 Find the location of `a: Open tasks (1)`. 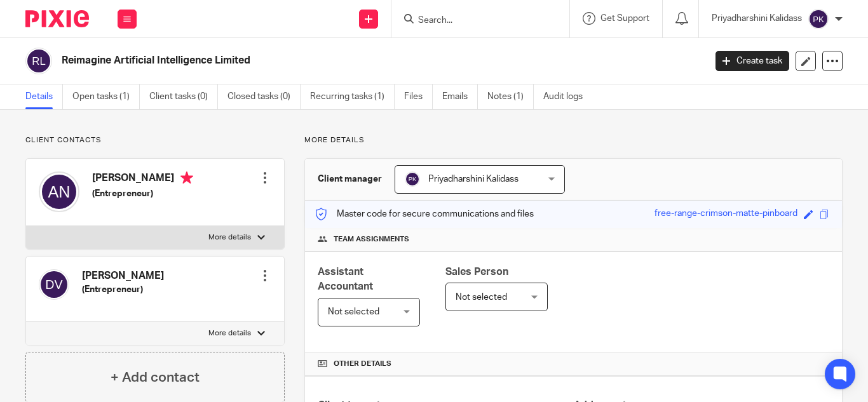

a: Open tasks (1) is located at coordinates (106, 96).